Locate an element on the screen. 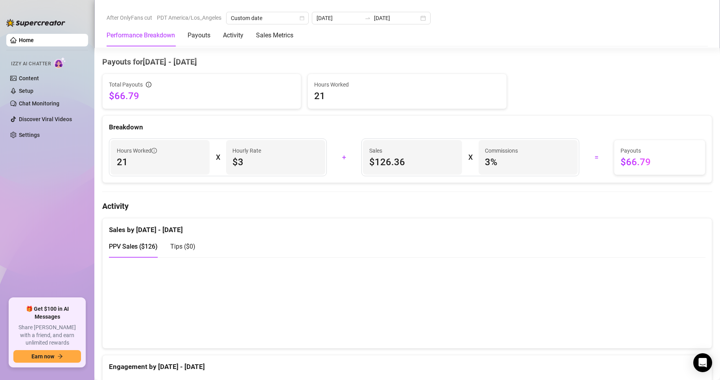 The width and height of the screenshot is (720, 380). span: PDT America/Los_Angeles is located at coordinates (189, 18).